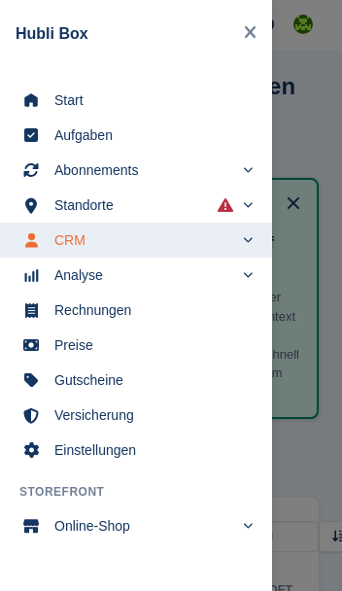 This screenshot has width=342, height=591. I want to click on span: Online-Shop, so click(144, 526).